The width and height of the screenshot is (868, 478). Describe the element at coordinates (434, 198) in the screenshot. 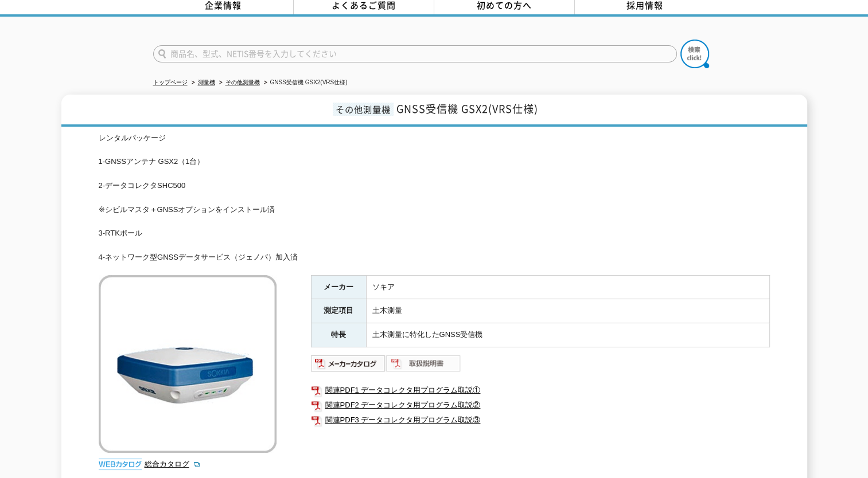

I see `div: レンタルパッケージ 1-GNSSアンテナ GSX2（1台） 2-データコレクタSHC500 ※シビルマスタ＋GNSSオプションをインストール済 3-RTKポール 4-ネットワーク型GNSSデータ...` at that location.